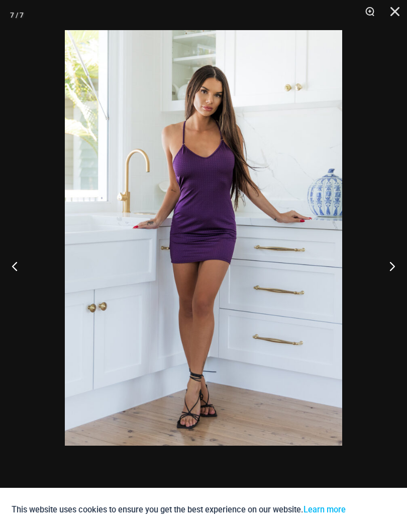 Image resolution: width=407 pixels, height=532 pixels. What do you see at coordinates (388, 266) in the screenshot?
I see `button: Next` at bounding box center [388, 266].